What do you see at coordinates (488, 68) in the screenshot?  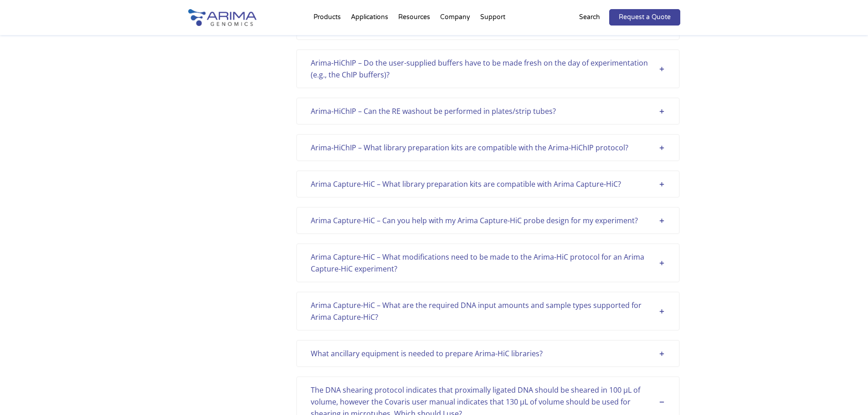 I see `div: Arima-HiChIP – Do the user-supplied buffers have to be made fresh on the day of experimentation (...` at bounding box center [488, 68].